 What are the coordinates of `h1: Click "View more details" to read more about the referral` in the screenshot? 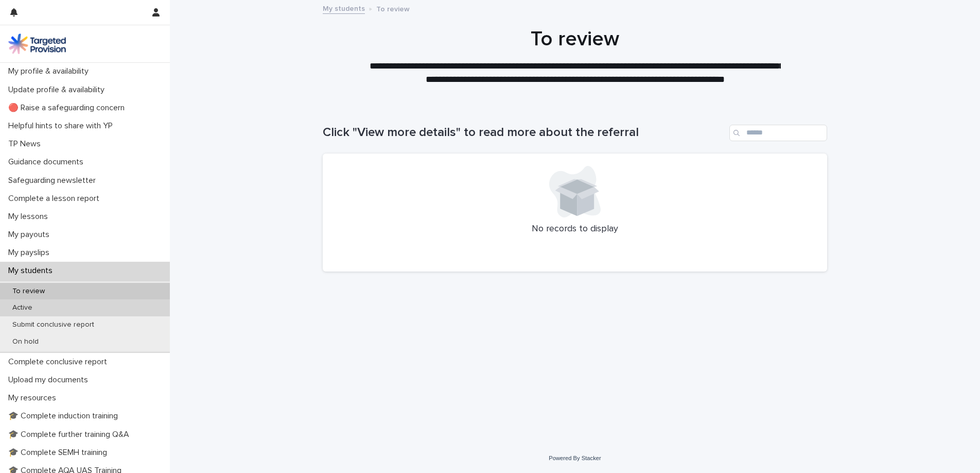 It's located at (524, 133).